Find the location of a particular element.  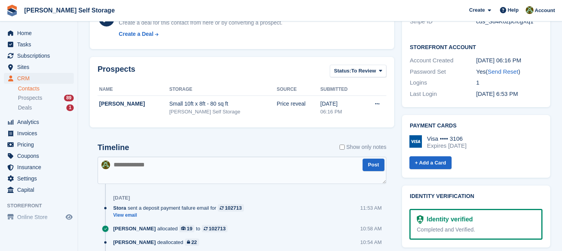

div: Stripe ID is located at coordinates (443, 21).